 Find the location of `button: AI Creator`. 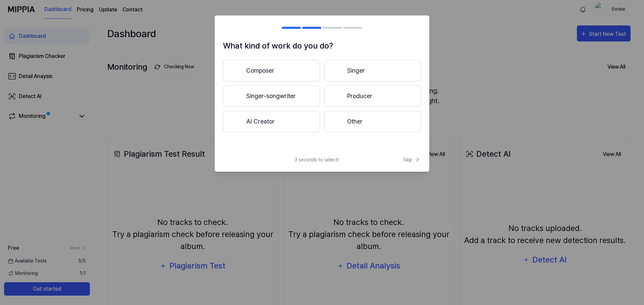

button: AI Creator is located at coordinates (272, 121).